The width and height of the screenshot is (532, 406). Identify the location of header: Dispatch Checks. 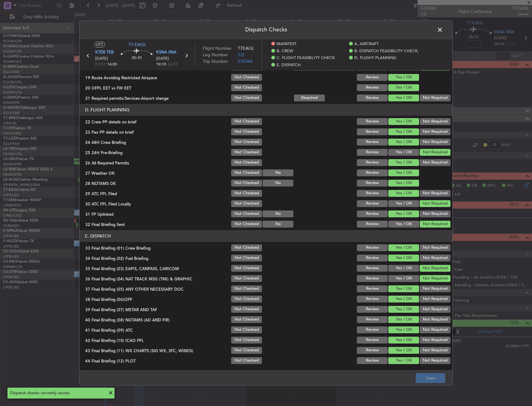
(266, 30).